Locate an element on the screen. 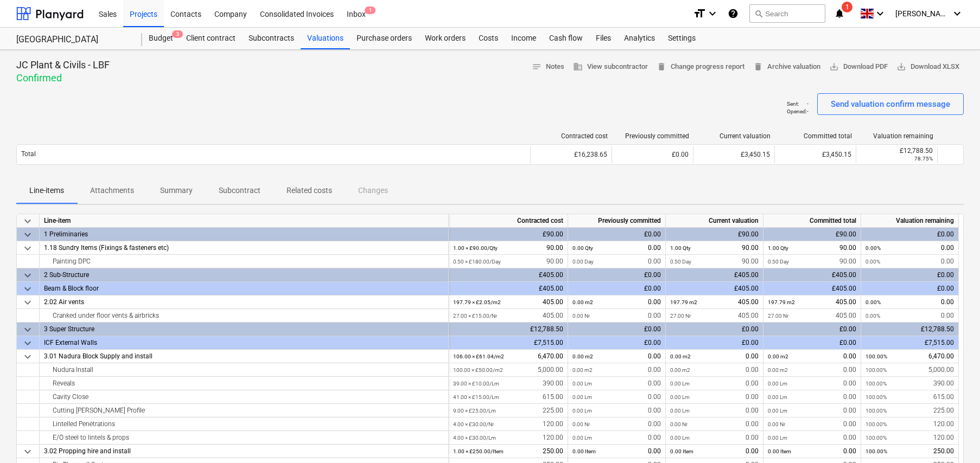  div: Committed total is located at coordinates (812, 221).